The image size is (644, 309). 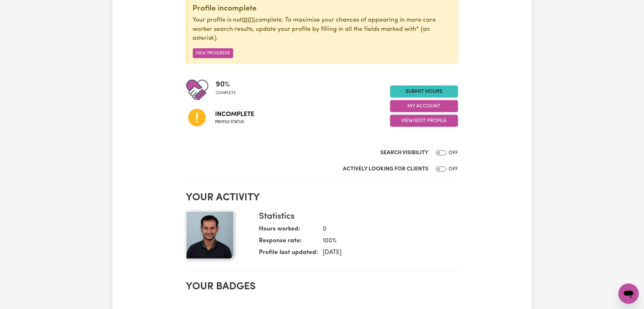 What do you see at coordinates (424, 92) in the screenshot?
I see `a: Submit Hours` at bounding box center [424, 92].